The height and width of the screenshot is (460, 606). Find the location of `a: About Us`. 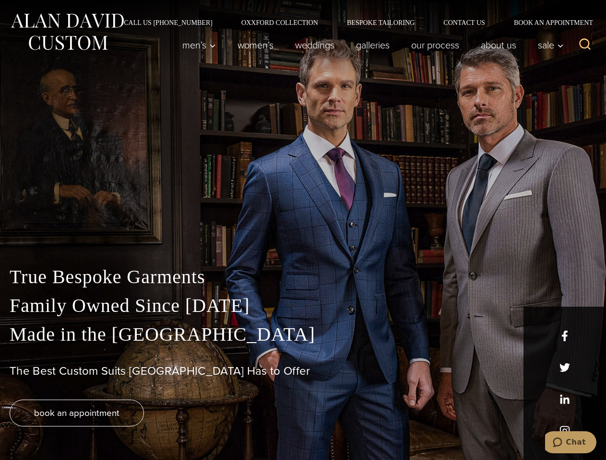

a: About Us is located at coordinates (498, 45).